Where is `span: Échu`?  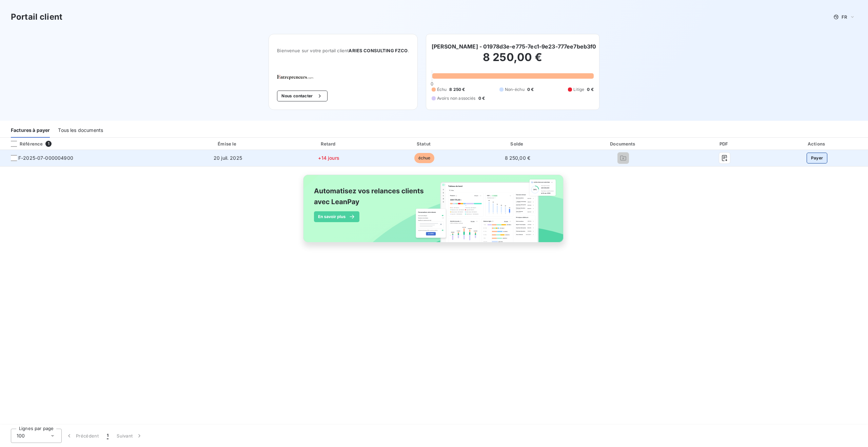 span: Échu is located at coordinates (442, 90).